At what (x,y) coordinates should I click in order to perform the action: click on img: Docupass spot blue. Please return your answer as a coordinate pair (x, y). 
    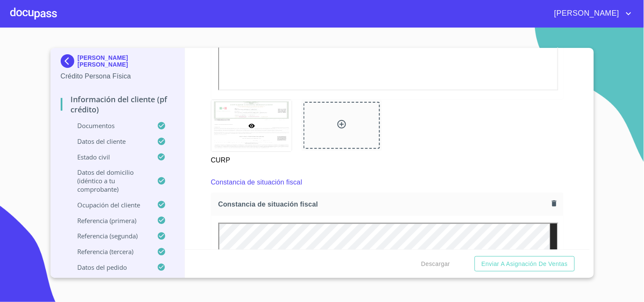
    Looking at the image, I should click on (69, 61).